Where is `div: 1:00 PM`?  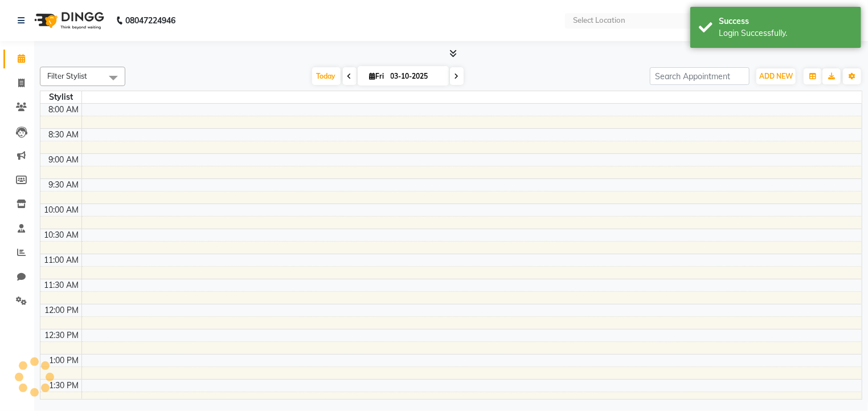
div: 1:00 PM is located at coordinates (65, 360).